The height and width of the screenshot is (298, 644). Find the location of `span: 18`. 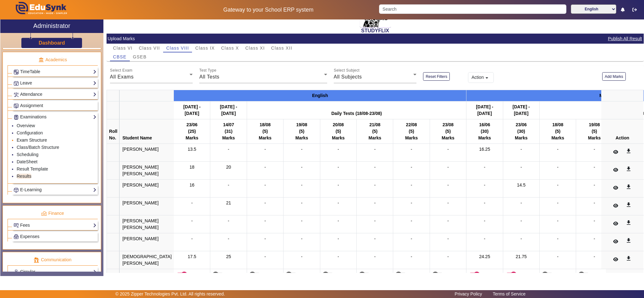

span: 18 is located at coordinates (192, 167).